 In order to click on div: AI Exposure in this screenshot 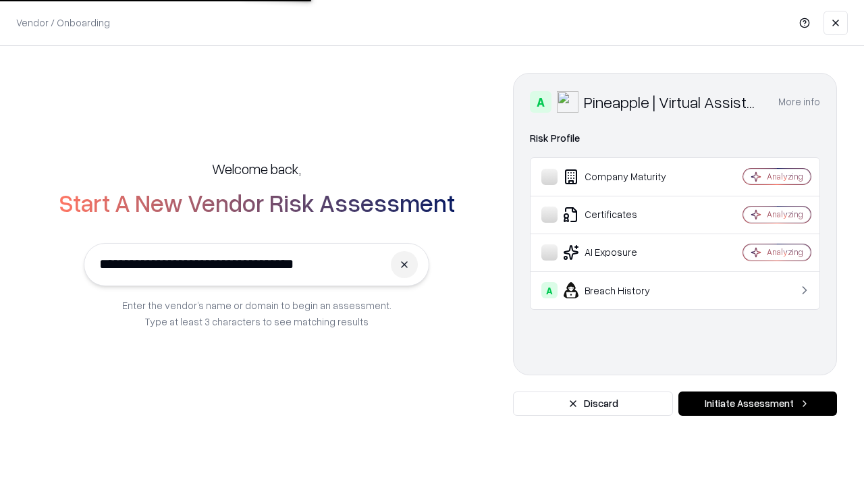, I will do `click(621, 252)`.